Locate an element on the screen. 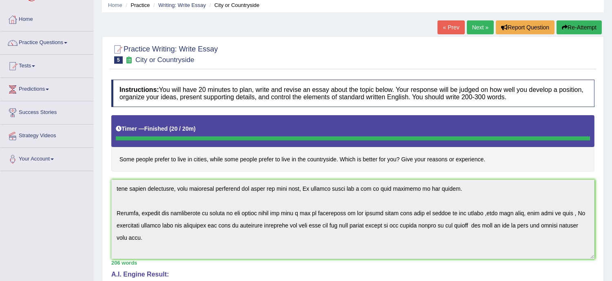 Image resolution: width=612 pixels, height=281 pixels. a: Tests is located at coordinates (47, 65).